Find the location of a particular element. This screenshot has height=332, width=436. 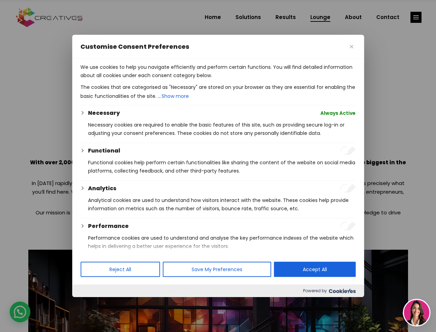

button: Close is located at coordinates (352, 47).